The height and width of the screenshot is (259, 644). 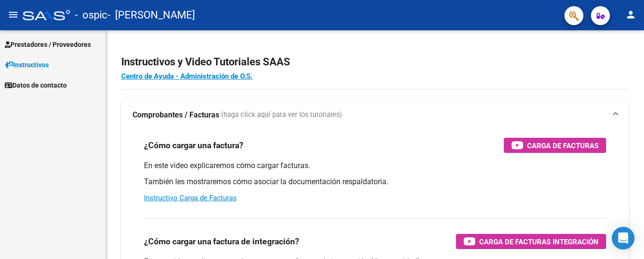 I want to click on button: Carga de Facturas, so click(x=555, y=145).